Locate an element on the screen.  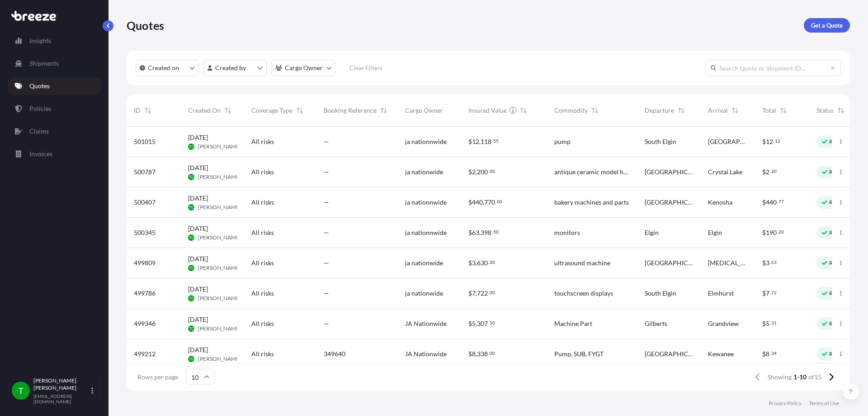
p: Cargo Owner is located at coordinates (304, 68).